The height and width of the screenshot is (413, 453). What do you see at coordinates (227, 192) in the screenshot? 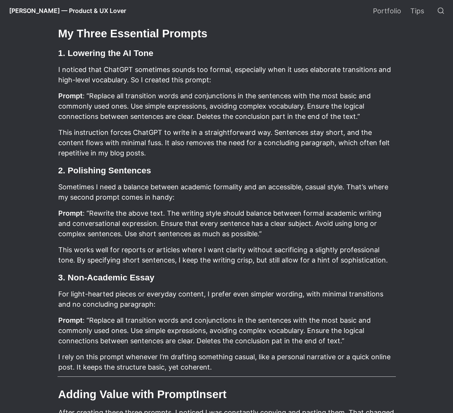
I see `p: Sometimes I need a balance between academic formality and an accessible, casual style. That’s whe...` at bounding box center [227, 192].